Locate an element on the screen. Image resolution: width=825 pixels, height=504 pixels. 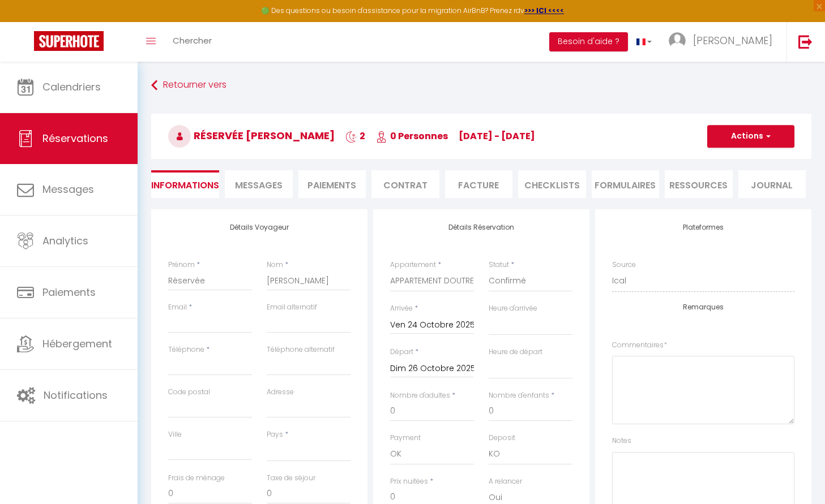
a: >>> ICI <<<< is located at coordinates (544, 10).